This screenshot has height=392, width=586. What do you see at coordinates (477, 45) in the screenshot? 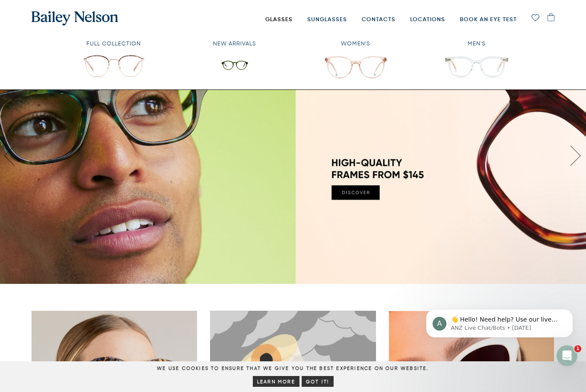
I see `span: Men's` at bounding box center [477, 45].